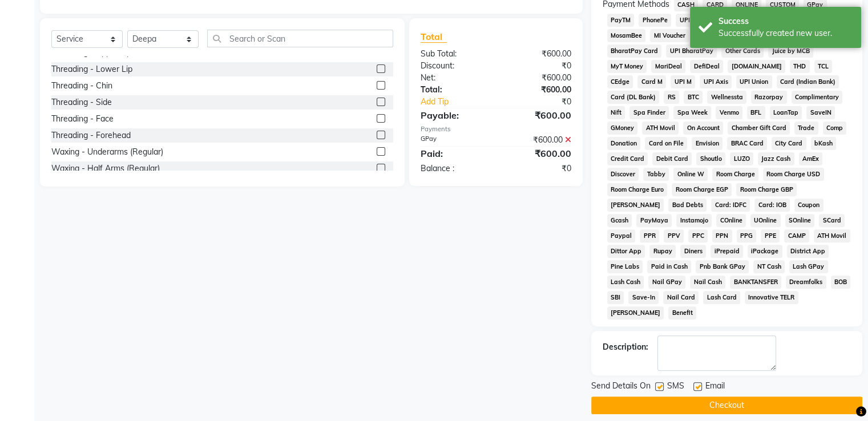 The image size is (868, 421). I want to click on a: Add Tip, so click(460, 101).